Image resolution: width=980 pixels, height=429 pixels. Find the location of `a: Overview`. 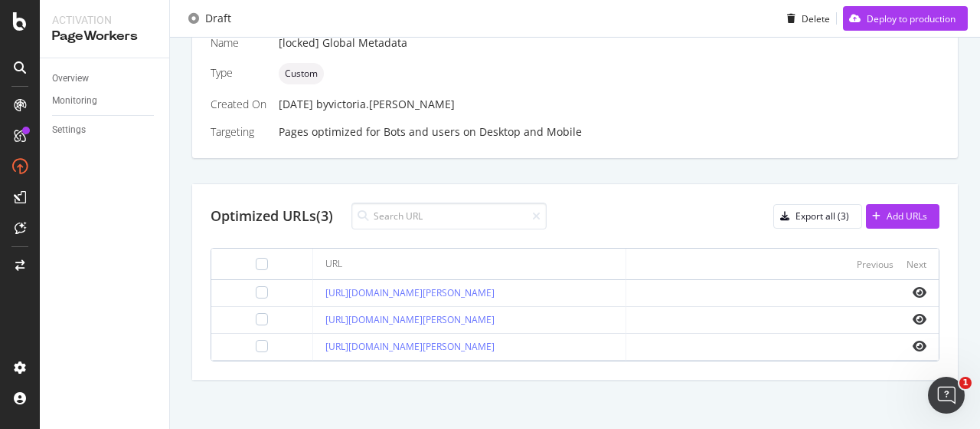

a: Overview is located at coordinates (105, 79).